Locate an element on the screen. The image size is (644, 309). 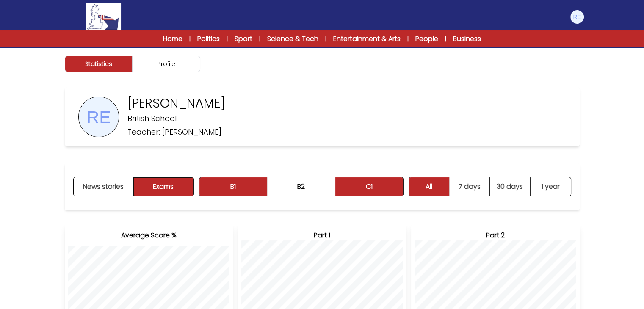
a: Business is located at coordinates (467, 39).